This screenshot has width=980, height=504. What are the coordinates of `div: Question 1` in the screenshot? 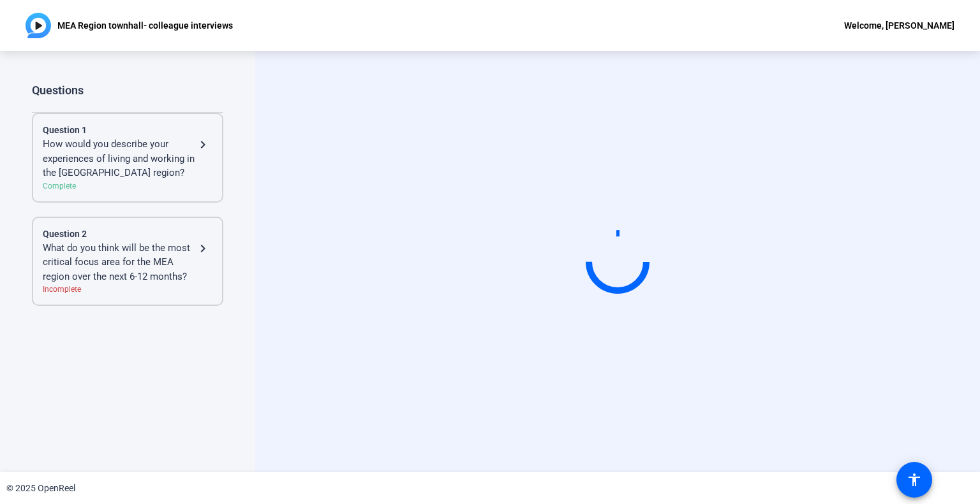 It's located at (127, 130).